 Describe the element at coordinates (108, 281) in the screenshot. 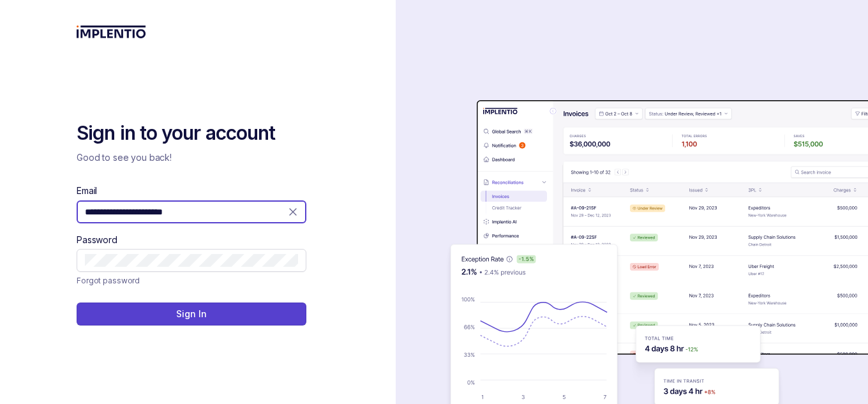

I see `p: Forgot password` at that location.